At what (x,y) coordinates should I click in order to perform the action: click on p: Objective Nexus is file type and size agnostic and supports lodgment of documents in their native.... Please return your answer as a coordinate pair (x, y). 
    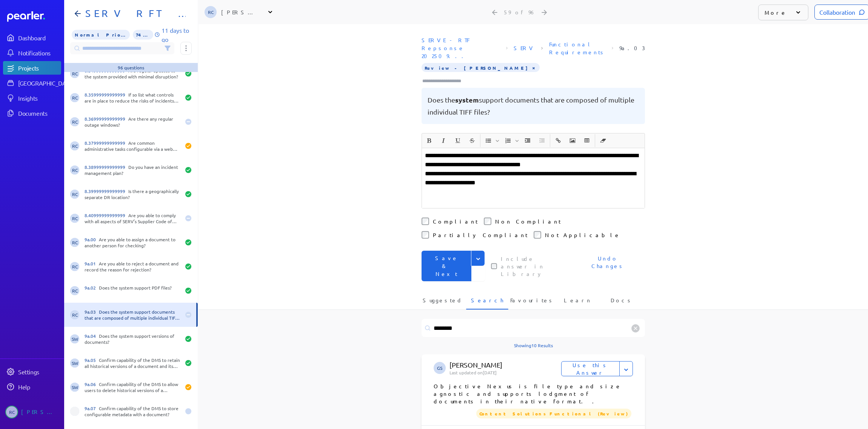
    Looking at the image, I should click on (533, 394).